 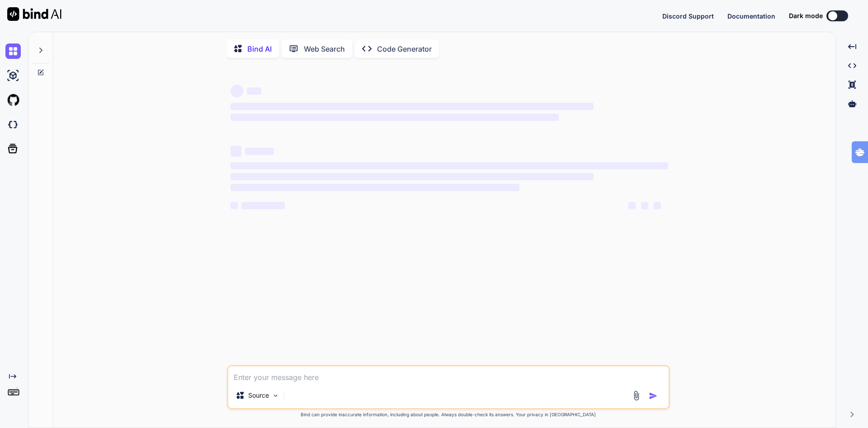 What do you see at coordinates (259, 395) in the screenshot?
I see `p: Source` at bounding box center [259, 395].